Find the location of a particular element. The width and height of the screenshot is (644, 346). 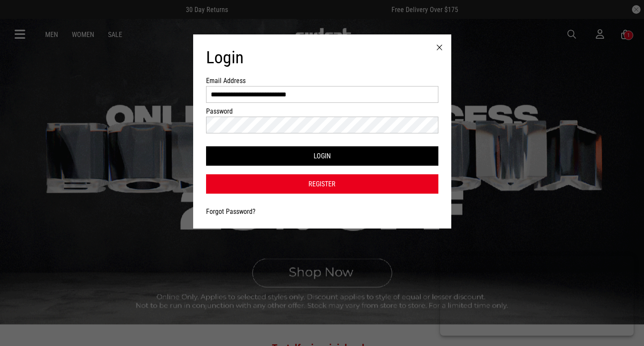

h1: Login is located at coordinates (323, 58).